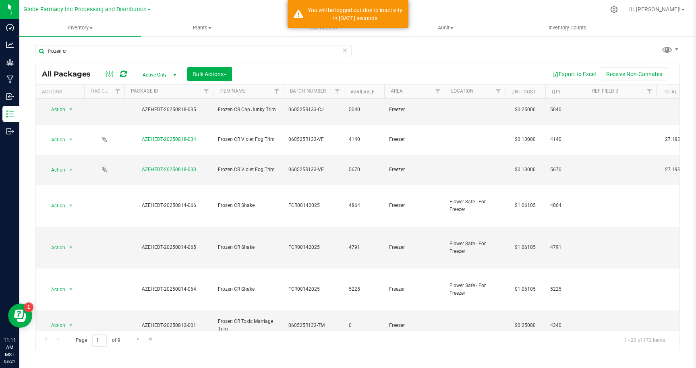 The height and width of the screenshot is (368, 696). Describe the element at coordinates (445, 28) in the screenshot. I see `a: Audit` at that location.